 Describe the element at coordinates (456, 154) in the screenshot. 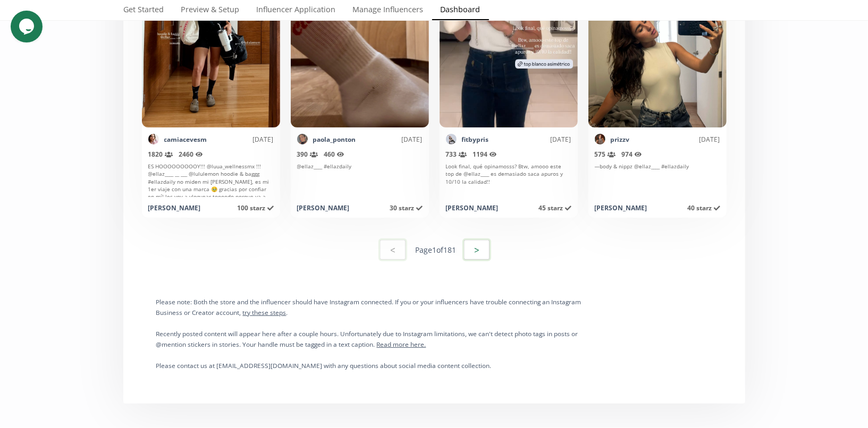

I see `span: 733` at that location.